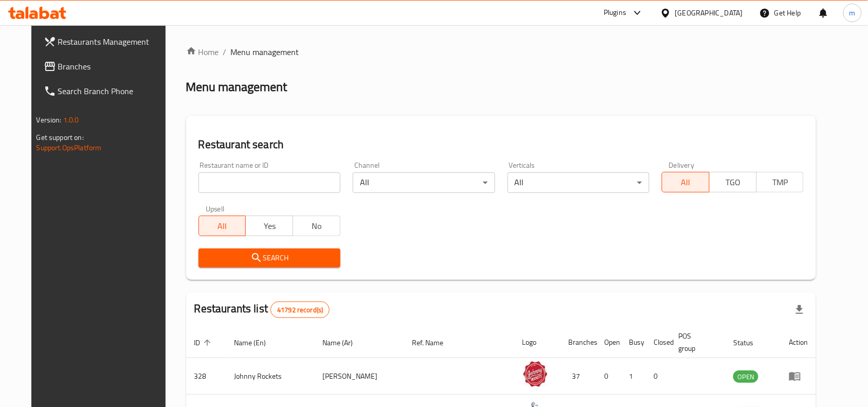 The width and height of the screenshot is (868, 407). Describe the element at coordinates (106, 91) in the screenshot. I see `a: Search Branch Phone` at that location.